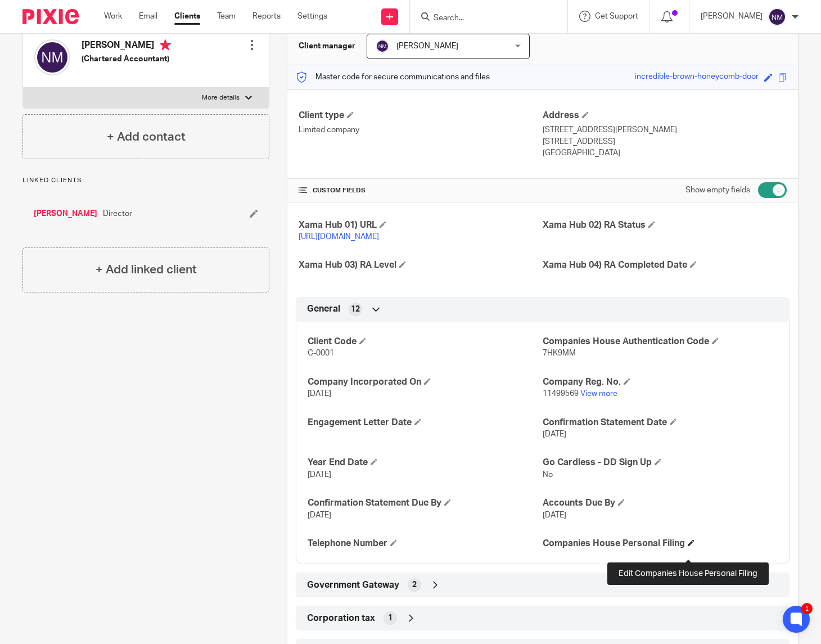  Describe the element at coordinates (483, 19) in the screenshot. I see `input: Search` at that location.